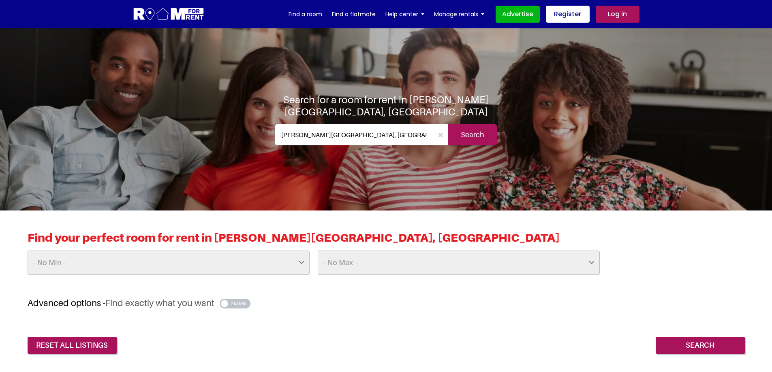  I want to click on input: Where do you want to live. Search by town or postcode, so click(354, 135).